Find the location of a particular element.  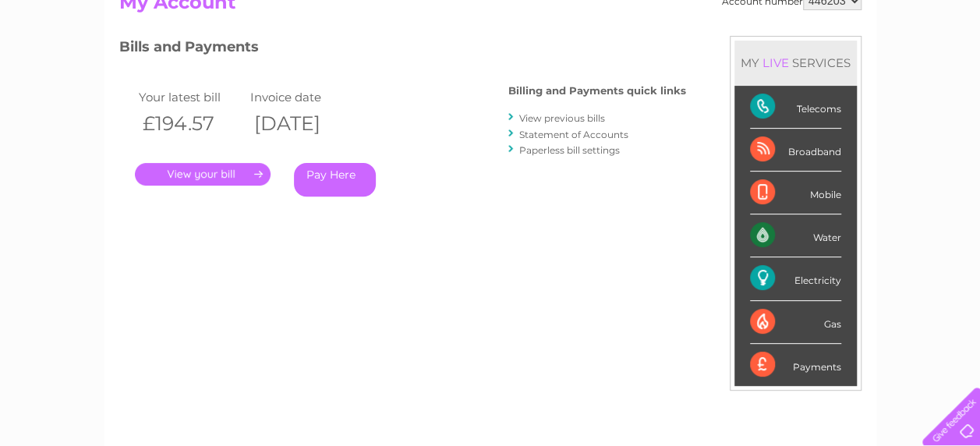

a: Contact is located at coordinates (896, 72).